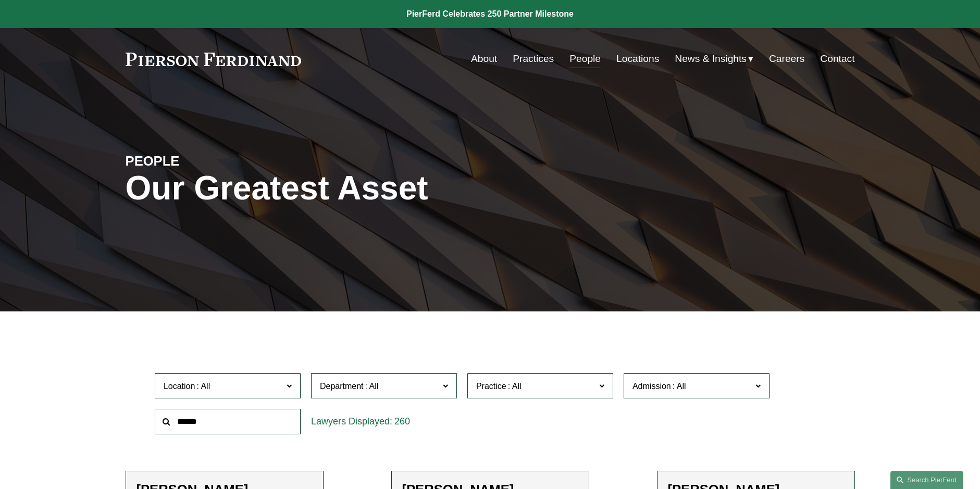  I want to click on a: About, so click(484, 59).